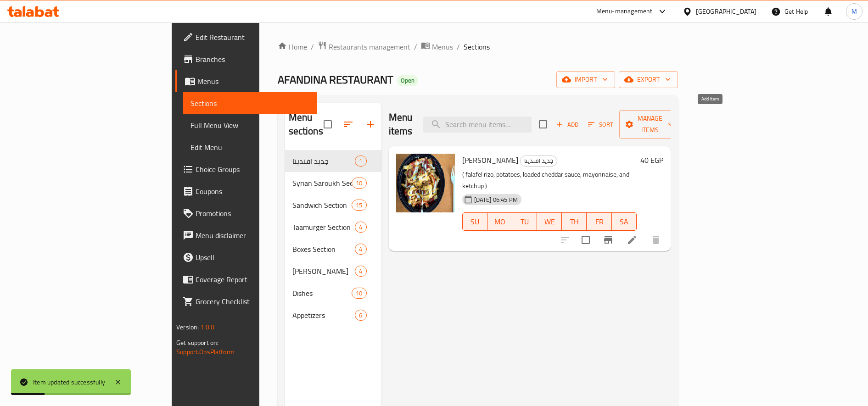 The height and width of the screenshot is (406, 868). I want to click on a: Edit menu item, so click(632, 240).